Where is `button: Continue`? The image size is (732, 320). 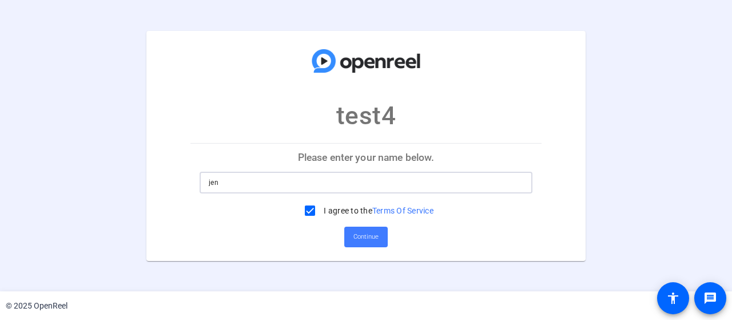
button: Continue is located at coordinates (366, 237).